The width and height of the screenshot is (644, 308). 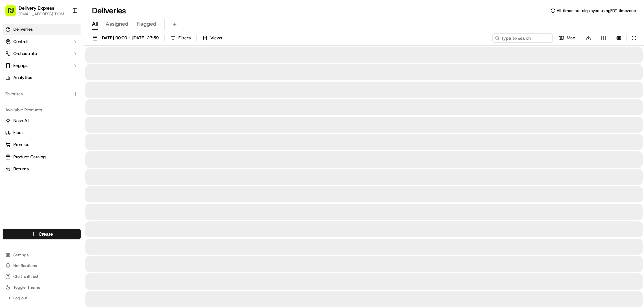 I want to click on span: Returns, so click(x=21, y=169).